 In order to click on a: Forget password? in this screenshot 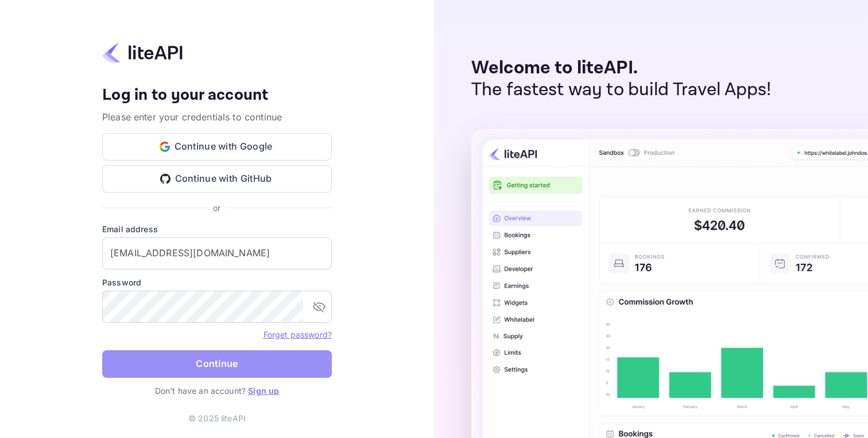, I will do `click(298, 335)`.